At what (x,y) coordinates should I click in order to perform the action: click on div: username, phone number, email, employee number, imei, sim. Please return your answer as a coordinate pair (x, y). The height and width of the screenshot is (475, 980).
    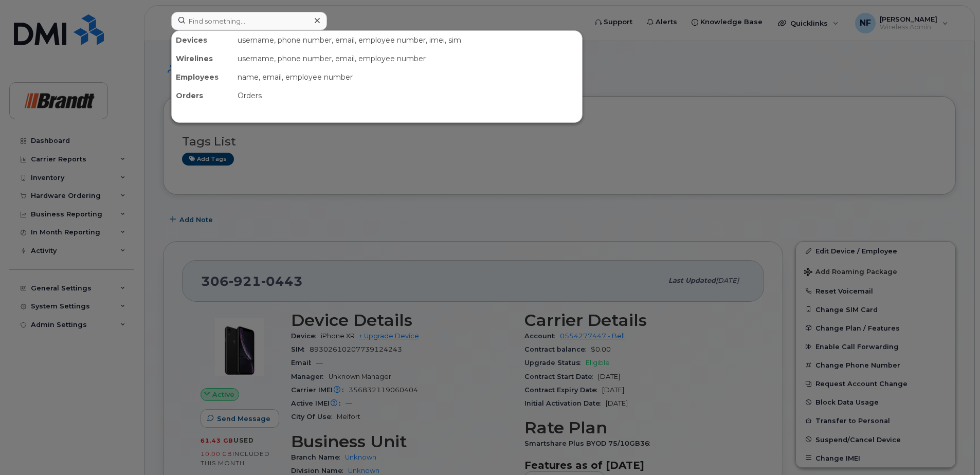
    Looking at the image, I should click on (408, 40).